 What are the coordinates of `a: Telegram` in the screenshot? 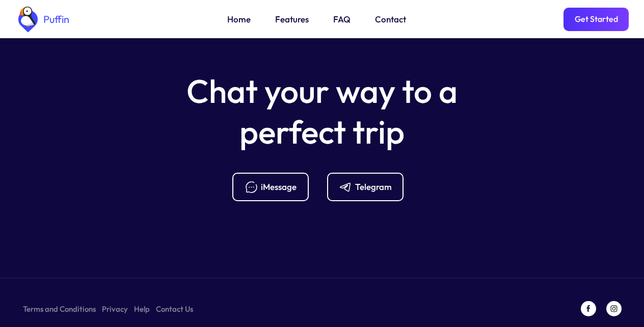 It's located at (369, 187).